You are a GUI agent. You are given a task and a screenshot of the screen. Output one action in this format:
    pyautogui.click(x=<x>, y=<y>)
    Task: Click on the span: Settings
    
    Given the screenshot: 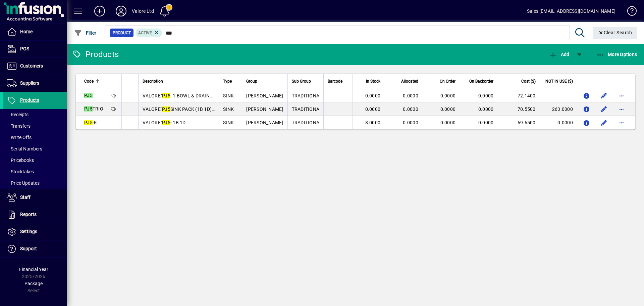 What is the action you would take?
    pyautogui.click(x=29, y=231)
    